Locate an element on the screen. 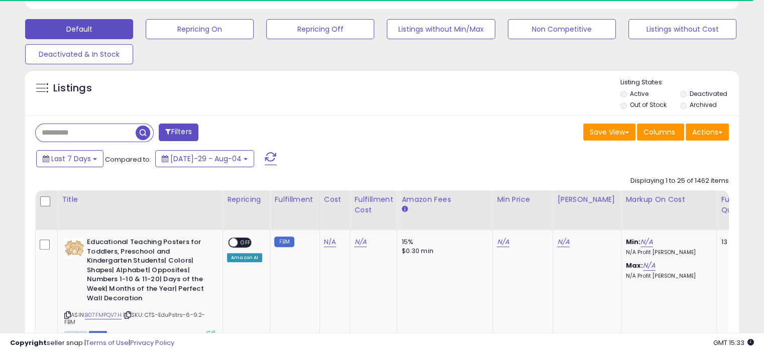  div: 15% is located at coordinates (443, 242).